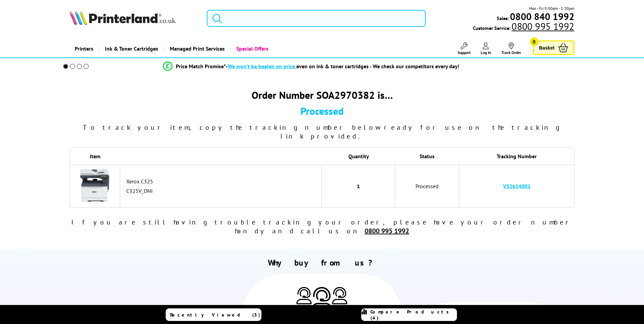 The width and height of the screenshot is (644, 324). I want to click on span: We won’t be beaten on price,, so click(262, 66).